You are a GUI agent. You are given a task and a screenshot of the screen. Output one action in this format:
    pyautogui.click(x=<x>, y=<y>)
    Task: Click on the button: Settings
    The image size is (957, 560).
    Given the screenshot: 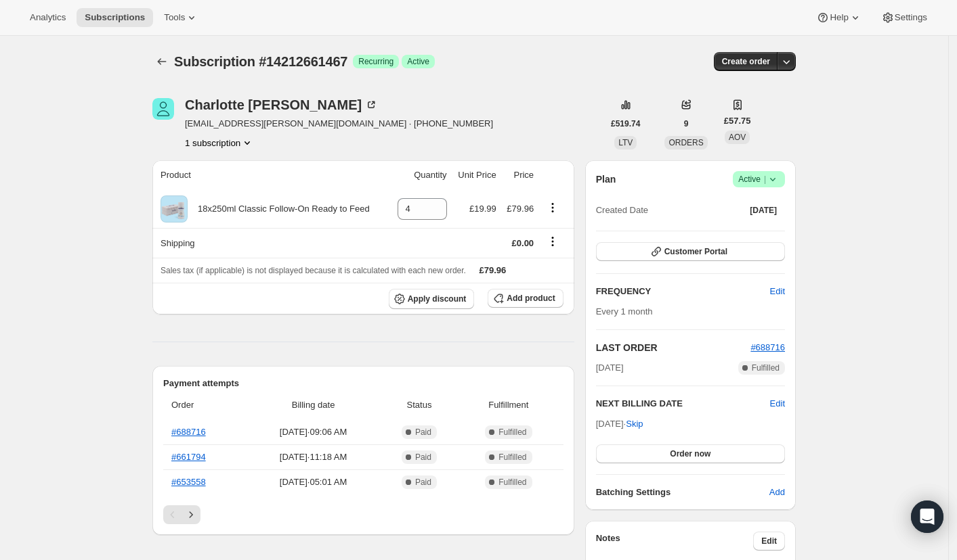 What is the action you would take?
    pyautogui.click(x=904, y=18)
    